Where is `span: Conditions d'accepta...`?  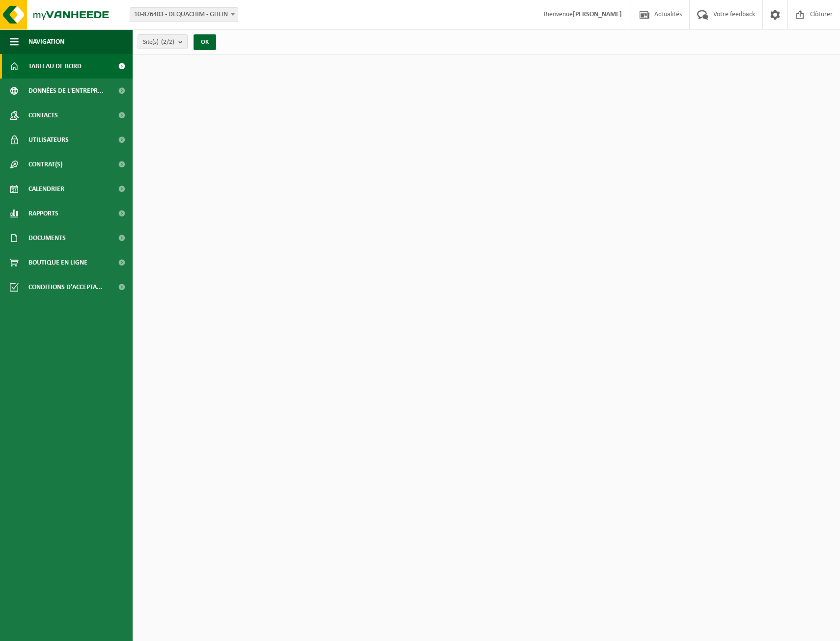 span: Conditions d'accepta... is located at coordinates (65, 287).